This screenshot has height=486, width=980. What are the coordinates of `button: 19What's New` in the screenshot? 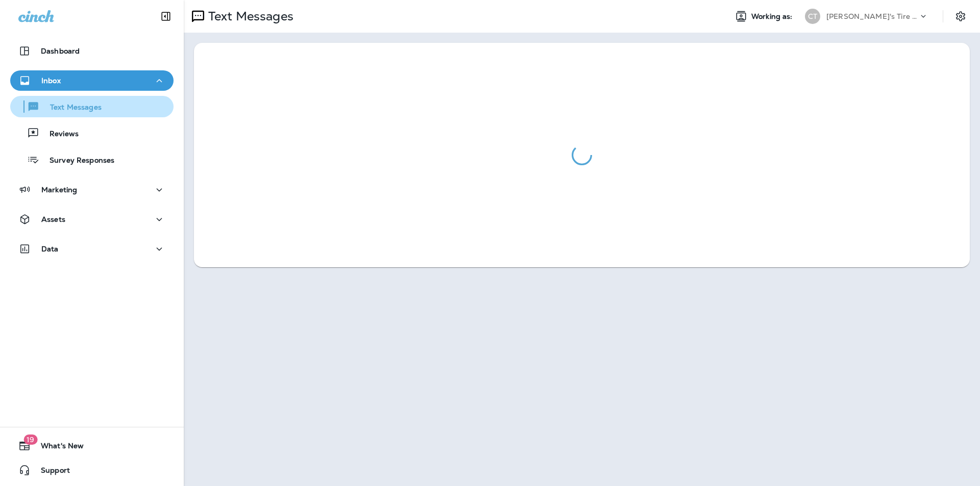 It's located at (92, 446).